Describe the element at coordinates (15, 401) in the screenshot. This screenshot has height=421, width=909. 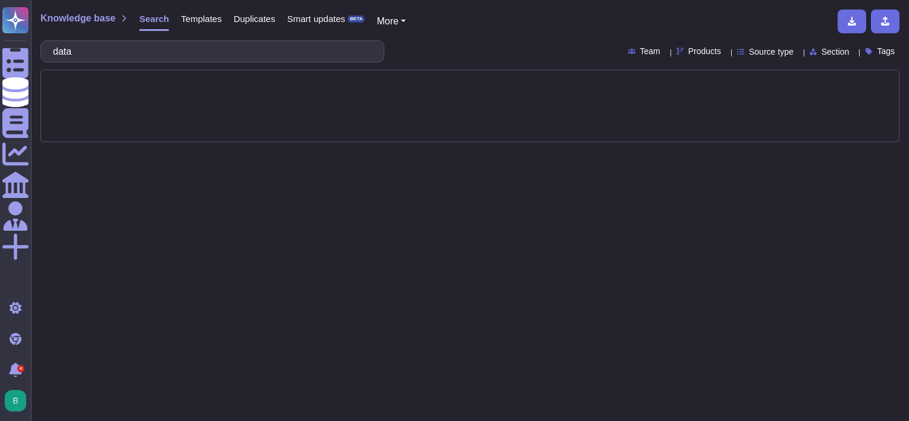
I see `img: user` at that location.